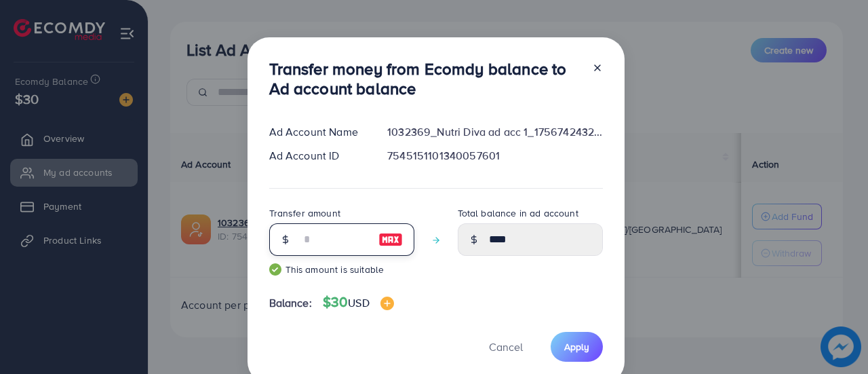 Image resolution: width=868 pixels, height=374 pixels. Describe the element at coordinates (317, 156) in the screenshot. I see `div: Ad Account ID` at that location.